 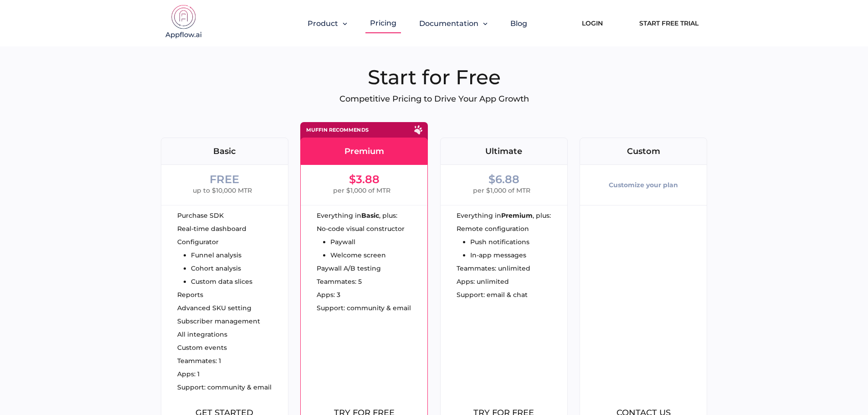 I want to click on div: Ultimate, so click(x=504, y=151).